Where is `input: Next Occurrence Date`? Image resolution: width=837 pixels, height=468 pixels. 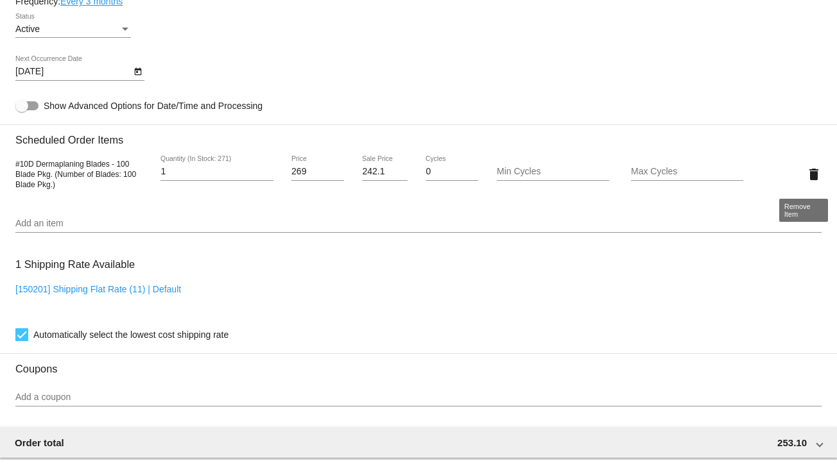 input: Next Occurrence Date is located at coordinates (73, 72).